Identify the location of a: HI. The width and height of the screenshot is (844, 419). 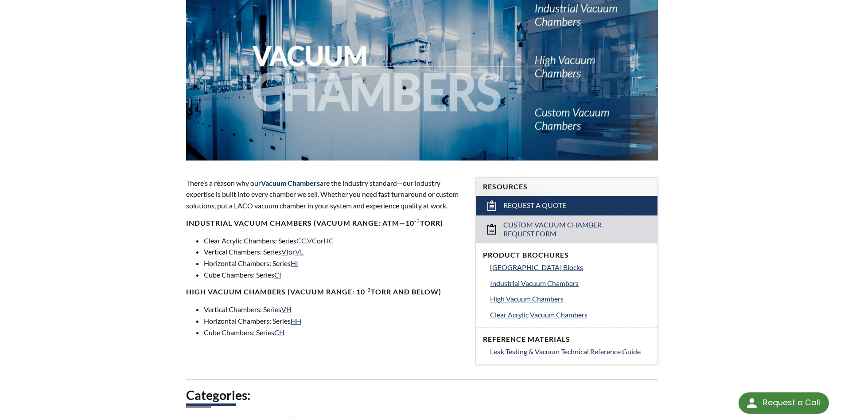
(294, 263).